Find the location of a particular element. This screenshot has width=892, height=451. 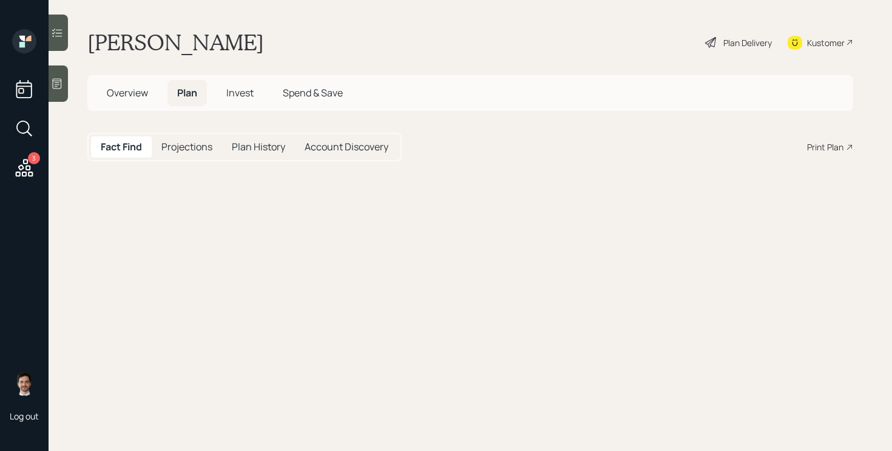

h5: Plan History is located at coordinates (258, 147).